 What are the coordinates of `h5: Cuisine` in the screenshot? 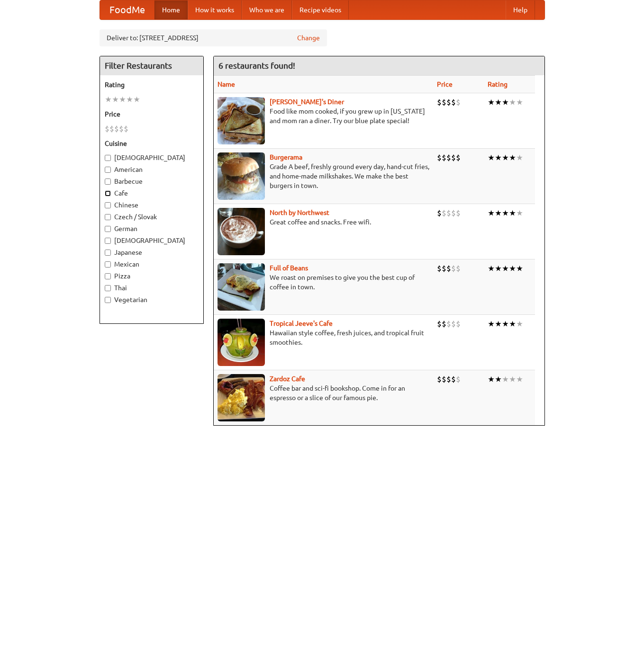 It's located at (151, 143).